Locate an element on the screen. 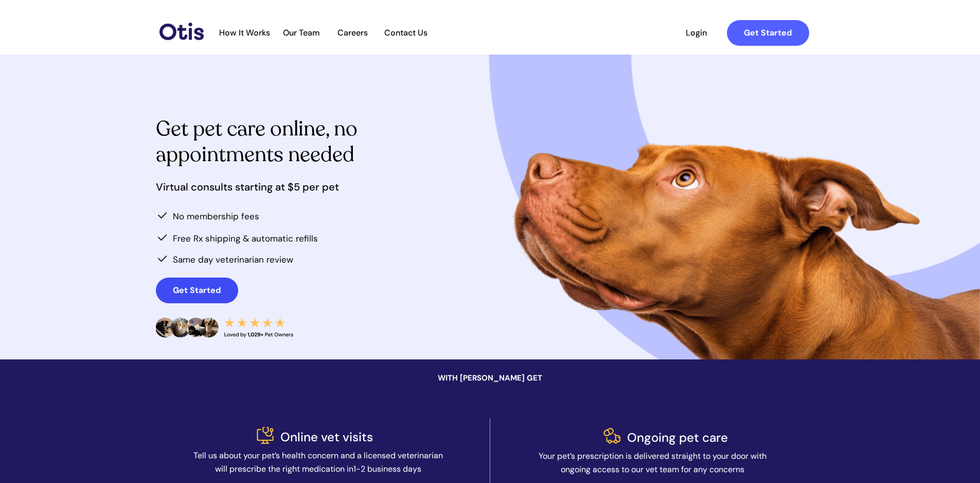  span: Online vet visits is located at coordinates (327, 437).